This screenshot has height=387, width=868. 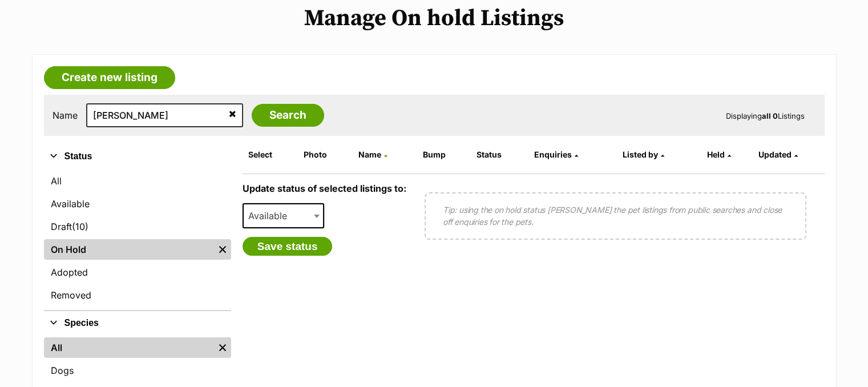 I want to click on th: Select, so click(x=271, y=155).